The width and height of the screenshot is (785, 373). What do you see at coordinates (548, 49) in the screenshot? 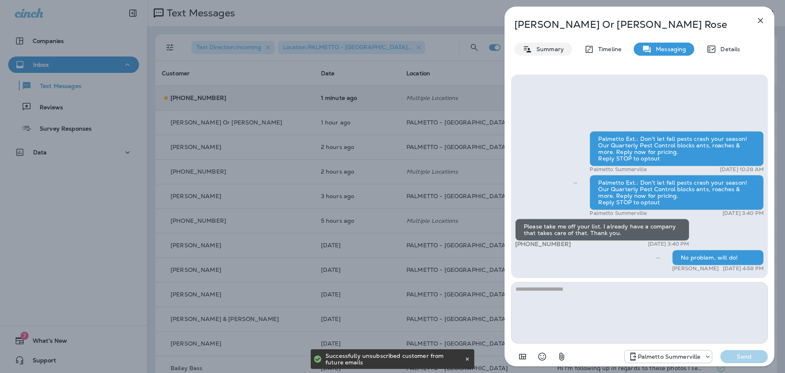
I see `p: Summary` at bounding box center [548, 49].